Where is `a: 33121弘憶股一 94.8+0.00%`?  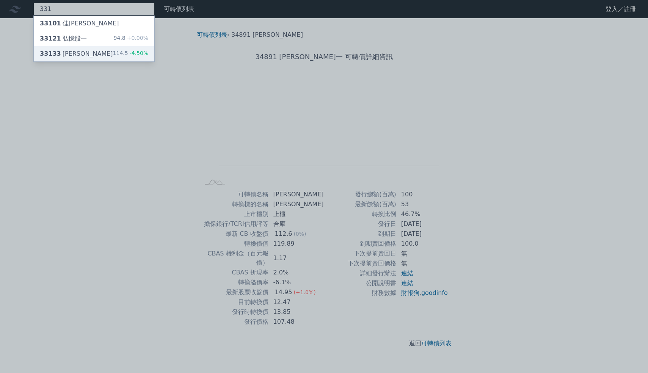 a: 33121弘憶股一 94.8+0.00% is located at coordinates (94, 39).